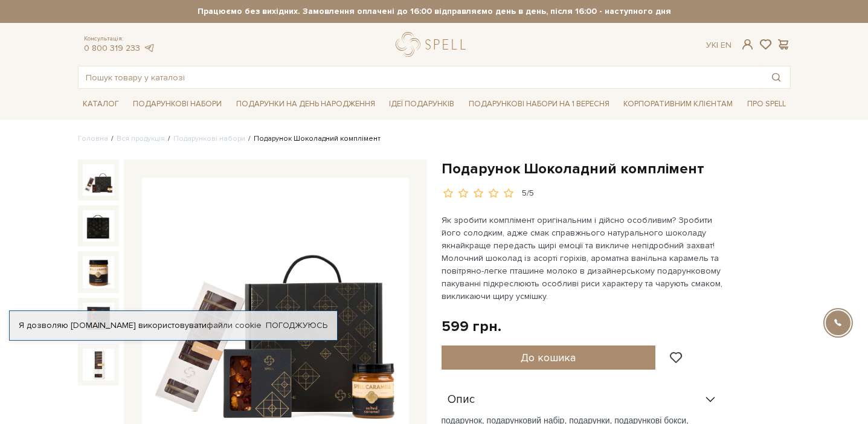  I want to click on a: Подарункові набори на 1 Вересня, so click(539, 104).